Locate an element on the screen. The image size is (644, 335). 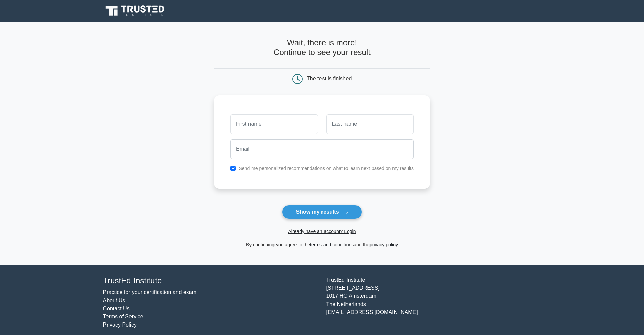
label: Send me personalized recommendations on what to learn next based on my results is located at coordinates (326, 168).